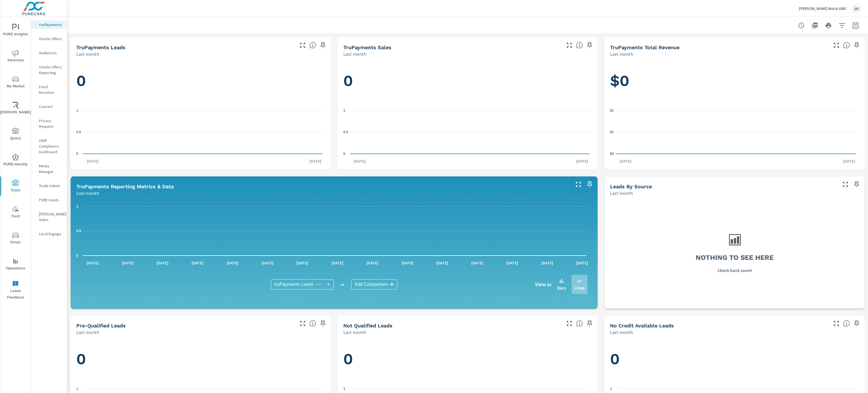 The image size is (868, 393). I want to click on div: PURE Leads, so click(49, 200).